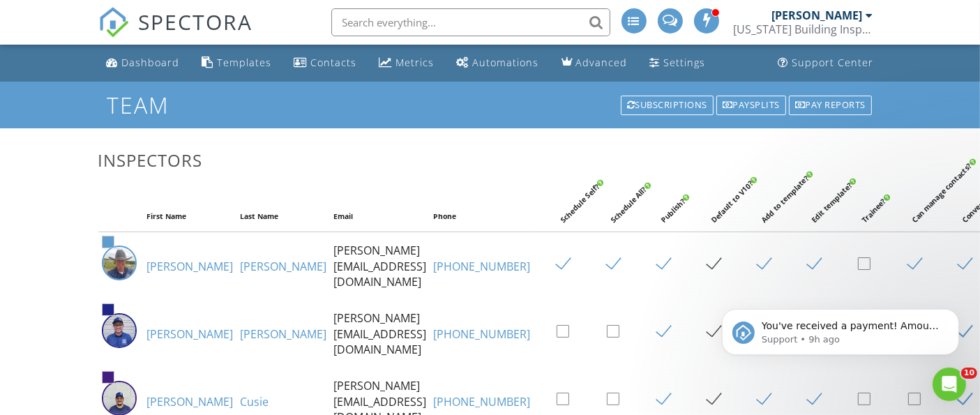 This screenshot has height=415, width=980. I want to click on a: Advanced, so click(594, 63).